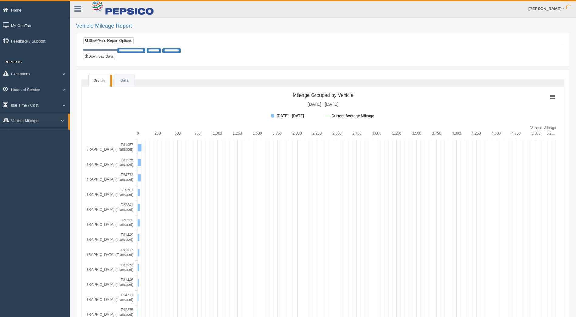  I want to click on tspan: F92877, so click(127, 250).